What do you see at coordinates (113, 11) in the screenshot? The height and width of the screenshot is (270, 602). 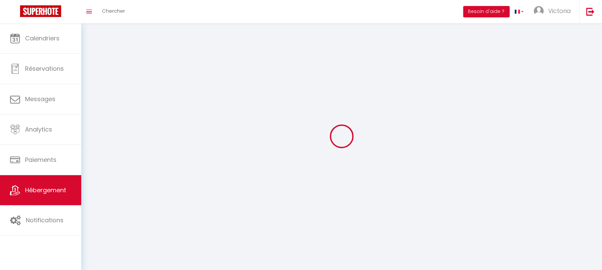 I see `span: Chercher` at bounding box center [113, 11].